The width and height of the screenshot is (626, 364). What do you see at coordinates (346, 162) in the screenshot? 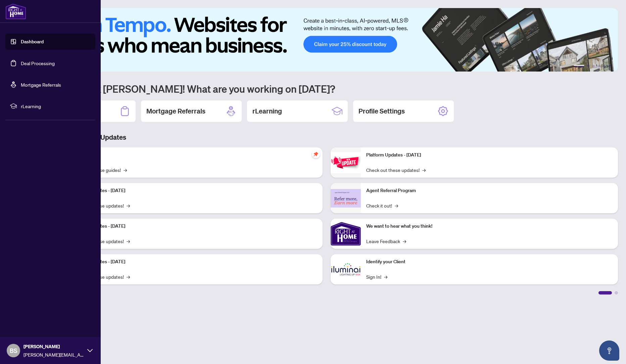
I see `img: Platform Updates - June 23, 2025` at bounding box center [346, 162].